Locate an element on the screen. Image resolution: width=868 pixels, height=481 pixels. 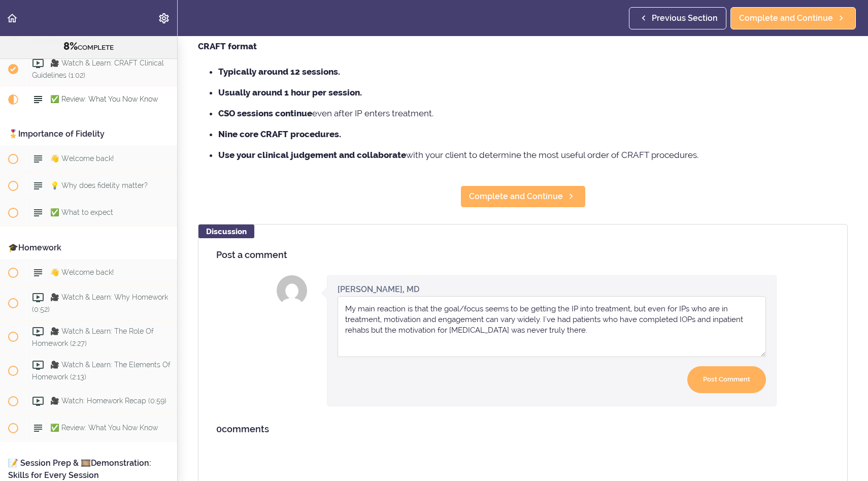
img: Leila M. Vaezazizi, MD is located at coordinates (292, 291).